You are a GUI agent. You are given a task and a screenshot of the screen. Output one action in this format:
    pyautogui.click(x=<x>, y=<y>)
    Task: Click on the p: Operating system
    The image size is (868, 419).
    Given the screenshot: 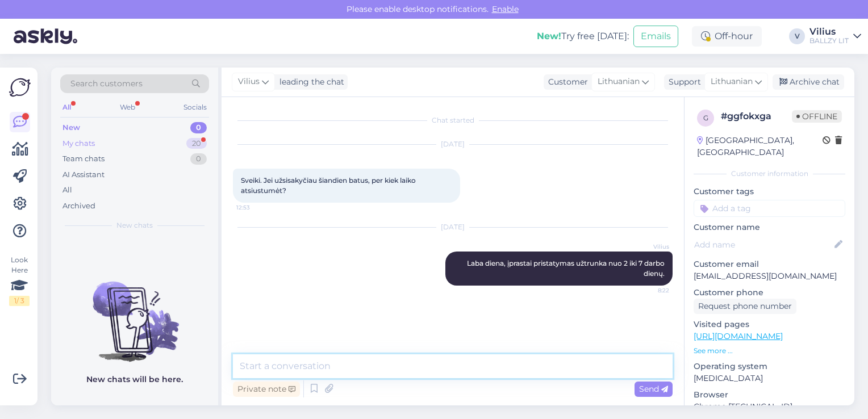 What is the action you would take?
    pyautogui.click(x=769, y=367)
    